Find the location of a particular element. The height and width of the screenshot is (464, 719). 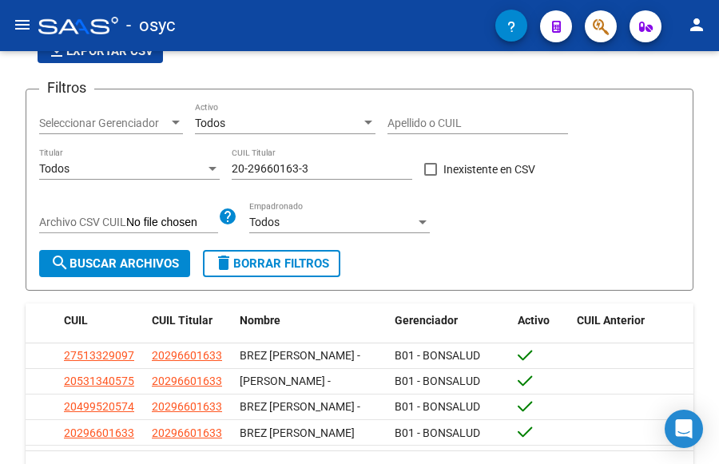

span: Gerenciador is located at coordinates (426, 320).